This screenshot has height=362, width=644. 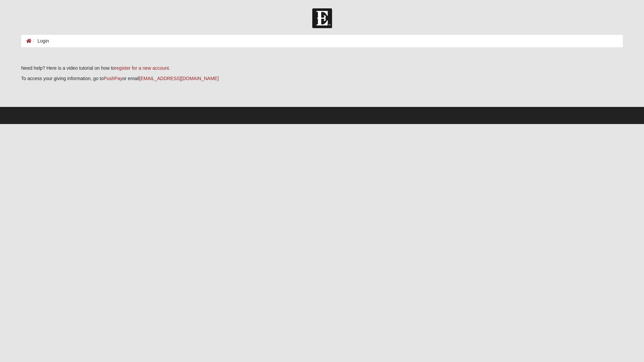 What do you see at coordinates (113, 78) in the screenshot?
I see `a: PushPay` at bounding box center [113, 78].